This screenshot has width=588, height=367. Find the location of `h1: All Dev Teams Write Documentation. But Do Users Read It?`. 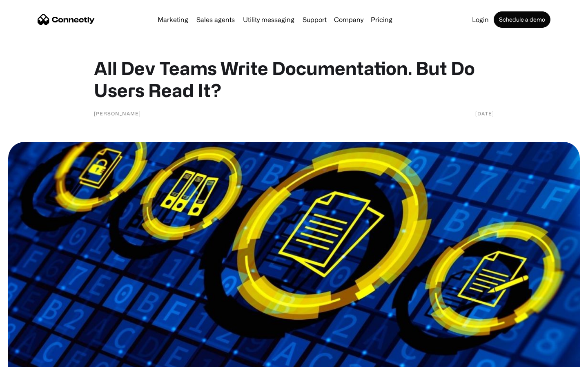

h1: All Dev Teams Write Documentation. But Do Users Read It? is located at coordinates (294, 79).